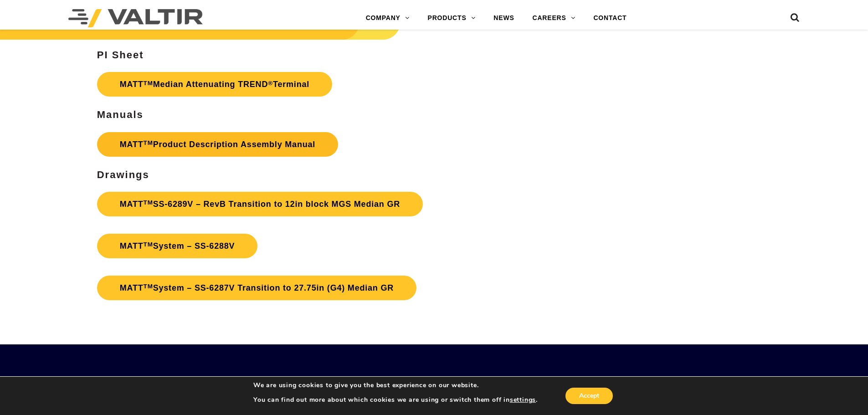 The height and width of the screenshot is (415, 868). I want to click on a: MATTTMSystem – SS-6288V, so click(177, 246).